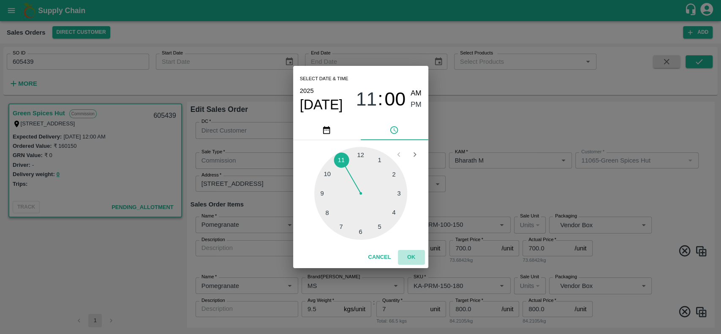  I want to click on span: 11, so click(366, 99).